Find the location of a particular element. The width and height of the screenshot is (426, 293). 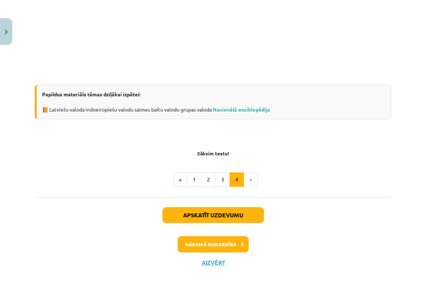

nav: Page navigation example is located at coordinates (213, 180).